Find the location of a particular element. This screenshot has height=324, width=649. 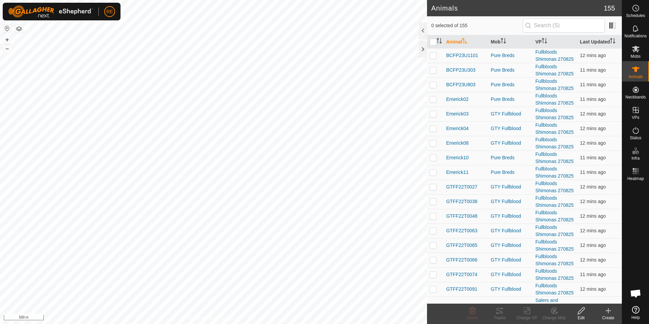

a: Contact Us is located at coordinates (230, 318).